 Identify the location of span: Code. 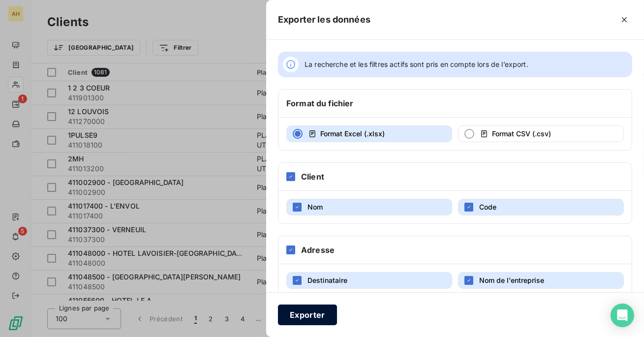
(488, 207).